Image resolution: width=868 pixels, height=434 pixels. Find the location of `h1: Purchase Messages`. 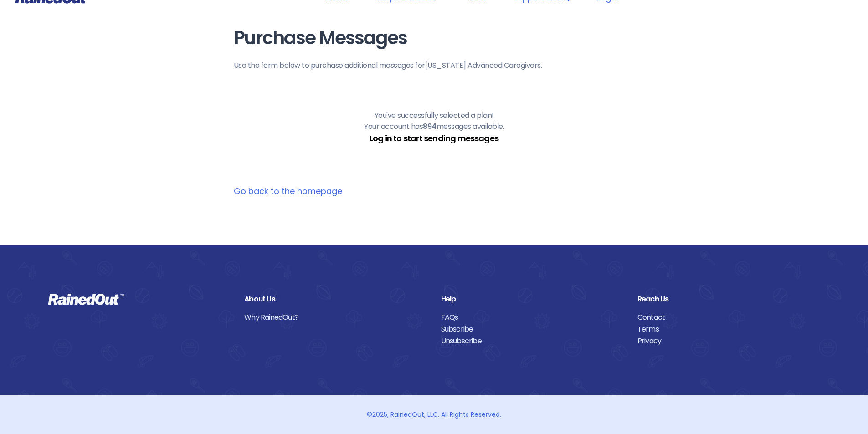

h1: Purchase Messages is located at coordinates (434, 38).